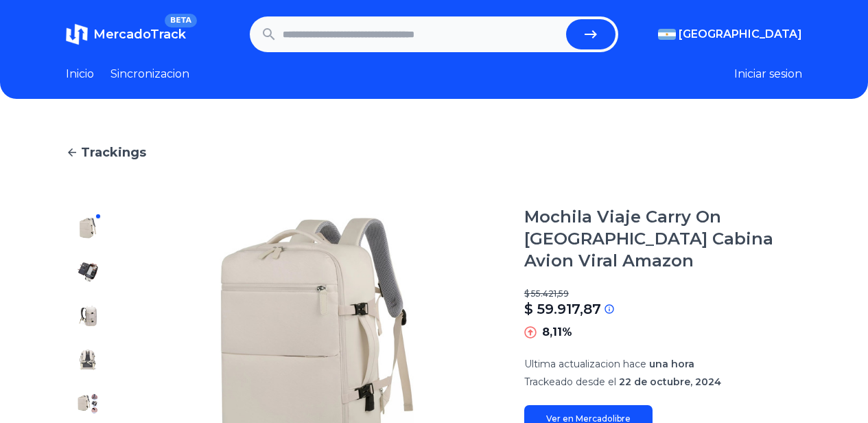  What do you see at coordinates (150, 74) in the screenshot?
I see `a: Sincronizacion` at bounding box center [150, 74].